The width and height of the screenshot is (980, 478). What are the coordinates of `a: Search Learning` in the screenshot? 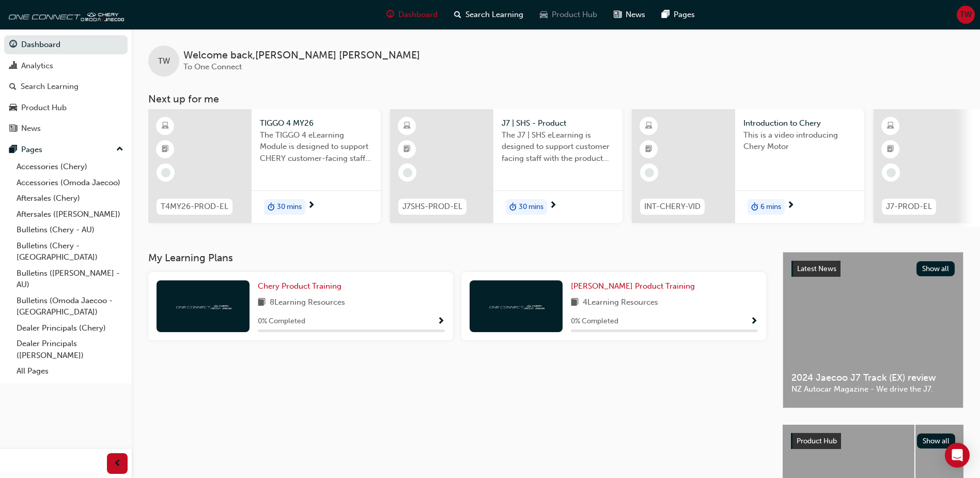 It's located at (65, 86).